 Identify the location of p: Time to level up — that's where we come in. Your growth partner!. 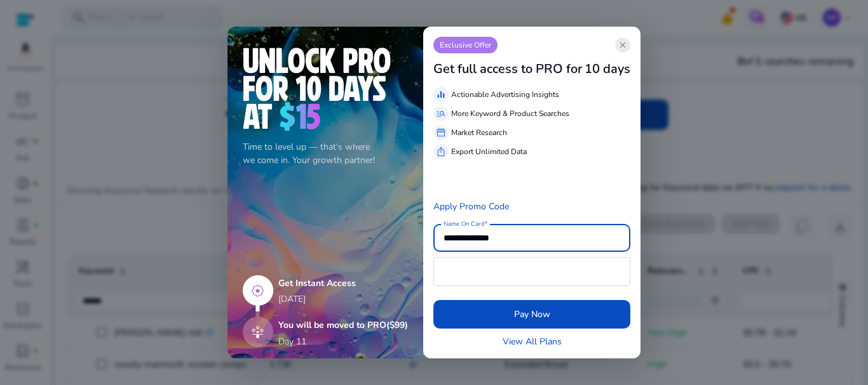
(326, 153).